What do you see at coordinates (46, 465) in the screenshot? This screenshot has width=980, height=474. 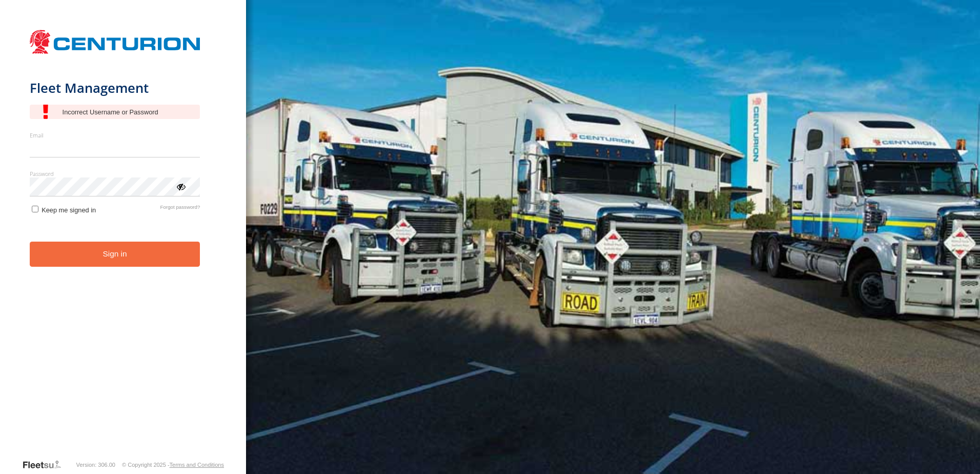 I see `a: Visit our Website` at bounding box center [46, 465].